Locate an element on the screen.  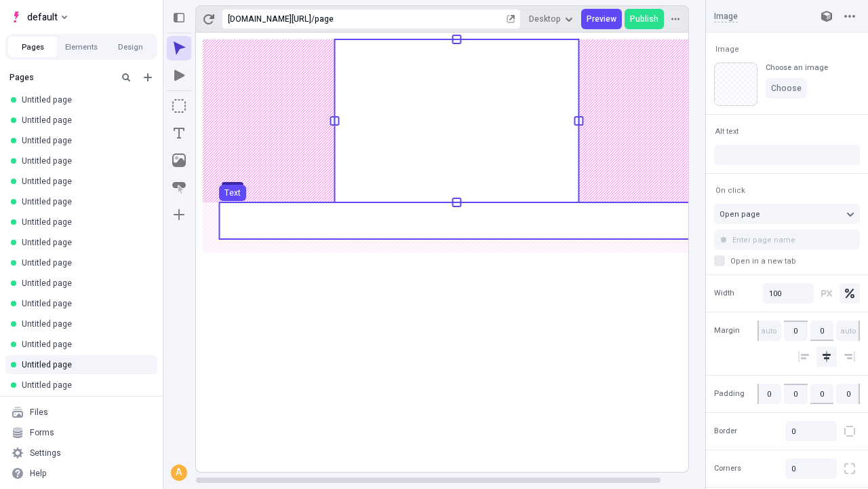
div: Settings is located at coordinates (46, 453).